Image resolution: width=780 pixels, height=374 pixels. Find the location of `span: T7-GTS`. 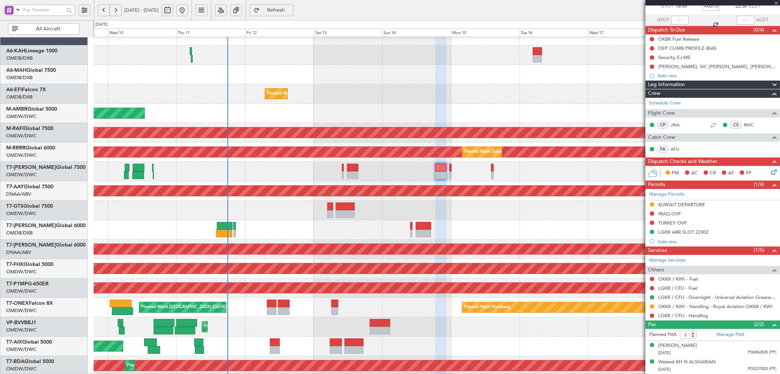

span: T7-GTS is located at coordinates (15, 206).